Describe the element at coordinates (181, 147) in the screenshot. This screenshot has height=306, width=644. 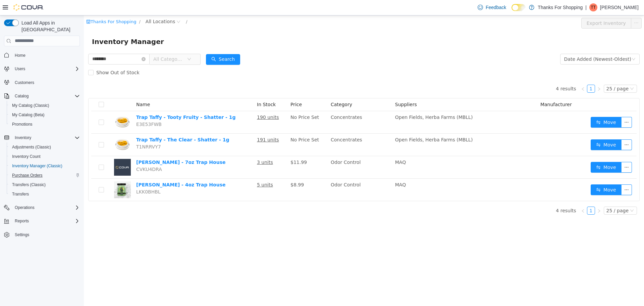
I see `u: 3 units` at that location.